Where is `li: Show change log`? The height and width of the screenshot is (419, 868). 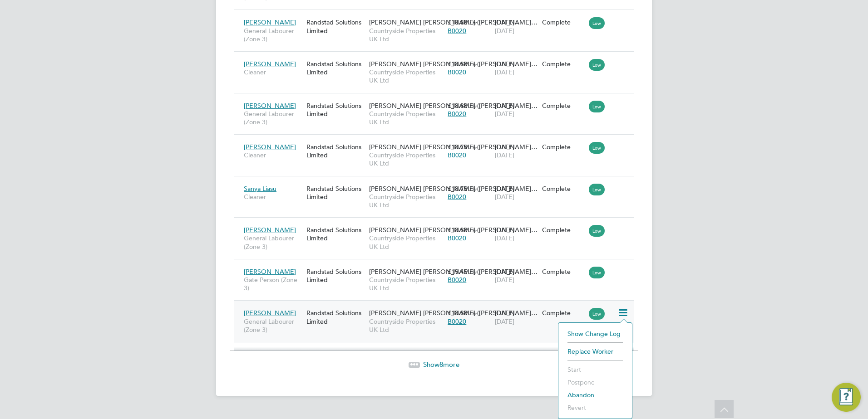
li: Show change log is located at coordinates (595, 334).